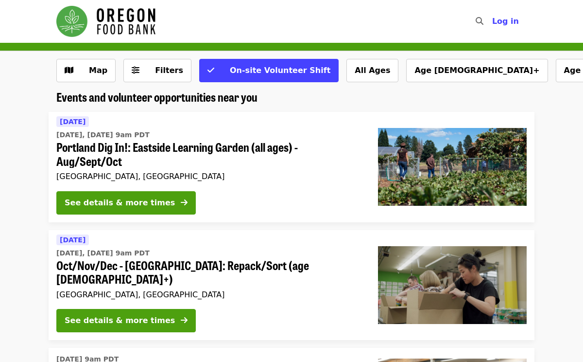 This screenshot has width=583, height=362. What do you see at coordinates (506, 21) in the screenshot?
I see `span: Log in` at bounding box center [506, 21].